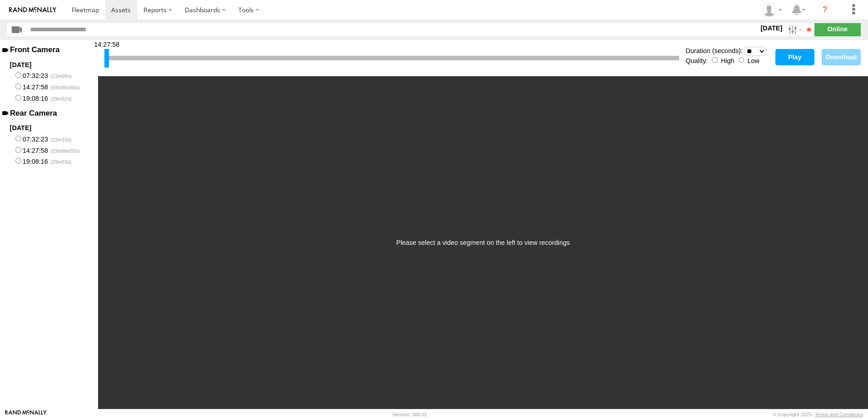 This screenshot has height=419, width=868. I want to click on button: Play, so click(795, 57).